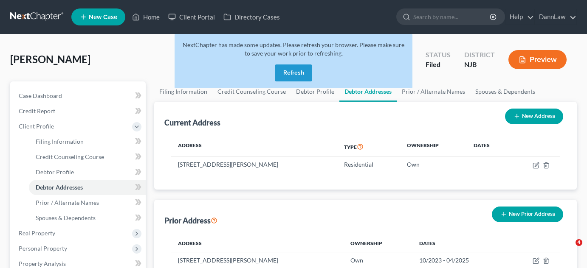  Describe the element at coordinates (438, 65) in the screenshot. I see `div: Filed` at that location.